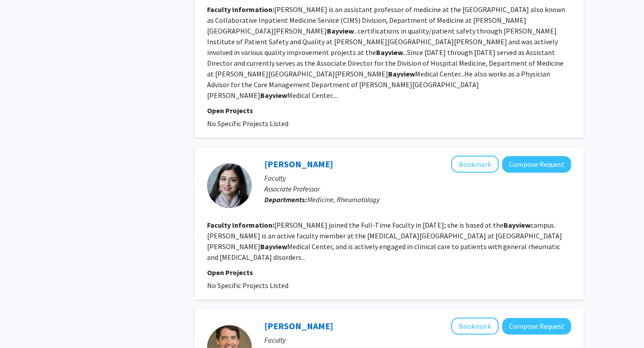 The image size is (644, 348). Describe the element at coordinates (475, 326) in the screenshot. I see `button: Add Hardin Pantle to Bookmarks` at that location.